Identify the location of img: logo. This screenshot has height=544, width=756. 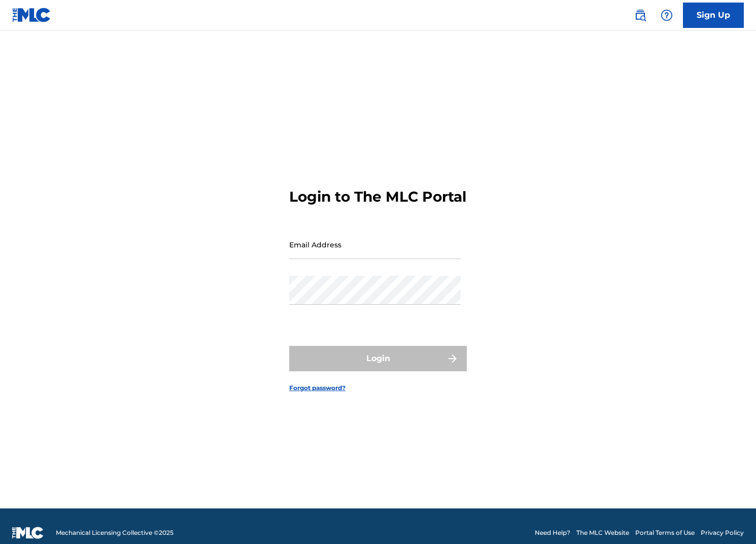
(28, 532).